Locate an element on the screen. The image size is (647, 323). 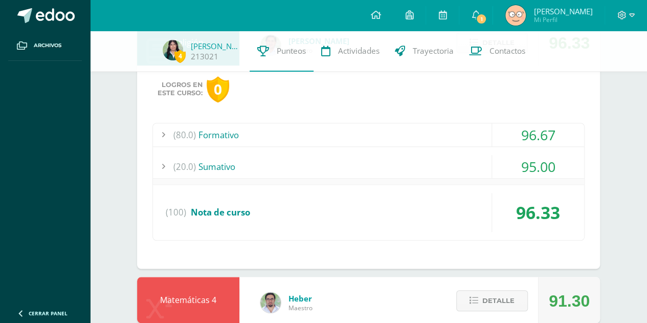
a: 213021 is located at coordinates (205, 56).